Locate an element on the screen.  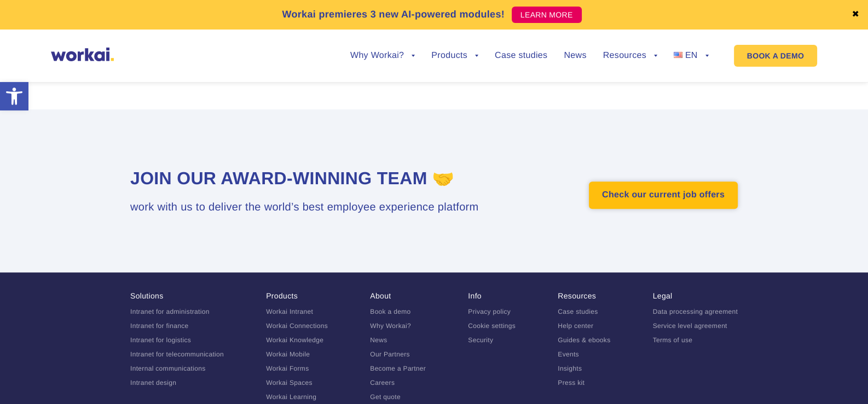
a: Workai Learning is located at coordinates (292, 397).